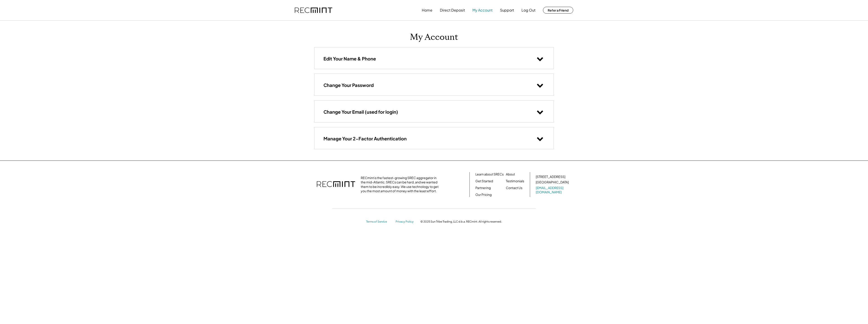 This screenshot has height=324, width=868. Describe the element at coordinates (507, 10) in the screenshot. I see `button: Support` at that location.